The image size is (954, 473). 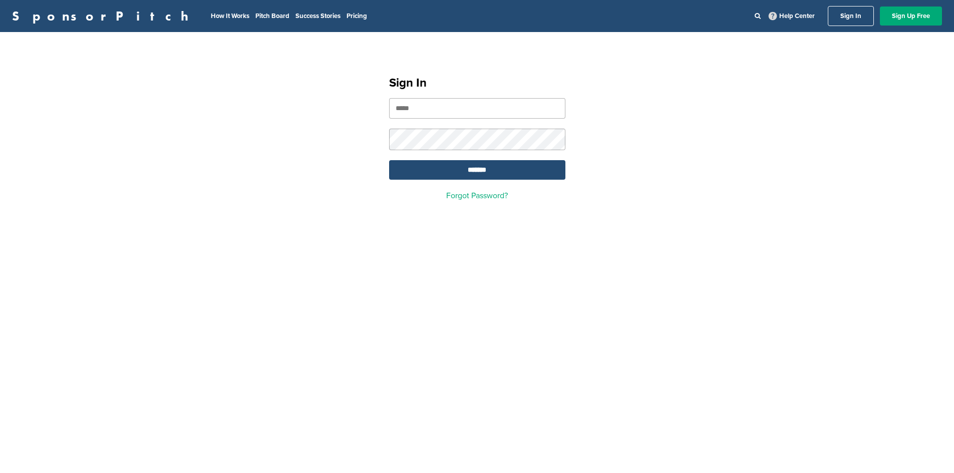 I want to click on a: Sign In, so click(x=851, y=16).